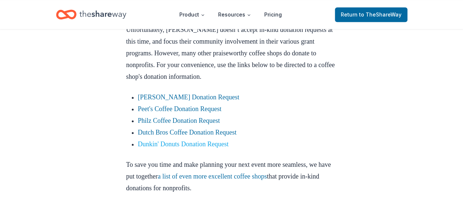 Image resolution: width=463 pixels, height=202 pixels. Describe the element at coordinates (179, 120) in the screenshot. I see `a: Philz Coffee Donation Request` at that location.